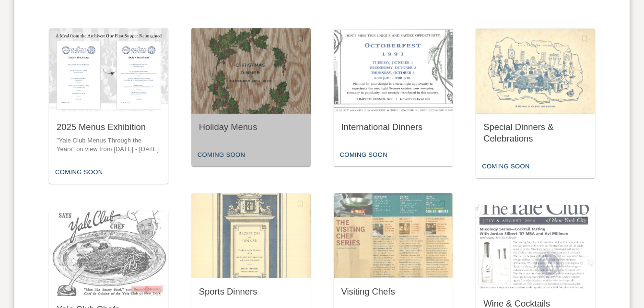 Image resolution: width=644 pixels, height=308 pixels. Describe the element at coordinates (535, 133) in the screenshot. I see `div: Special Dinners & Celebrations` at that location.